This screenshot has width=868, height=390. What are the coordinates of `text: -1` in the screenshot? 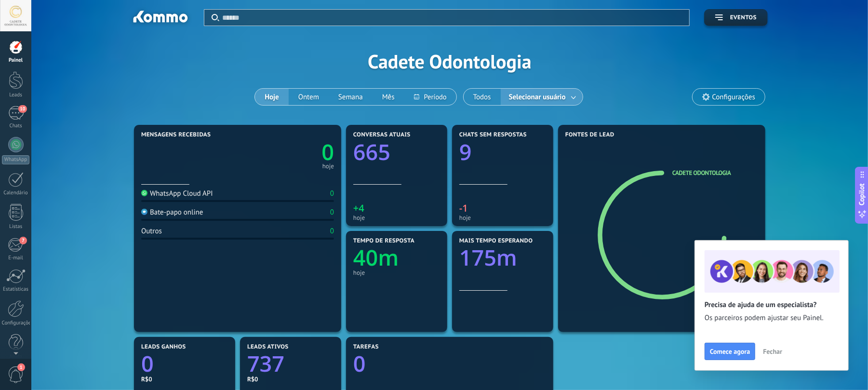 It's located at (464, 208).